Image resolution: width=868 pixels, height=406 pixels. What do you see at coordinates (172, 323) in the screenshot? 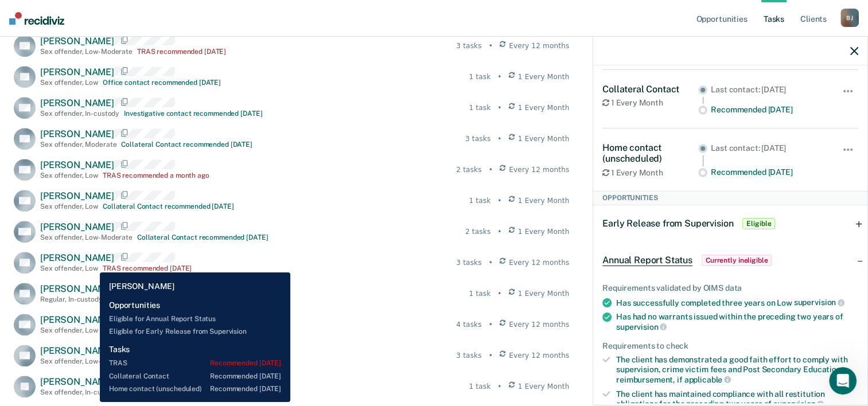
I see `button: Messages` at bounding box center [172, 323].